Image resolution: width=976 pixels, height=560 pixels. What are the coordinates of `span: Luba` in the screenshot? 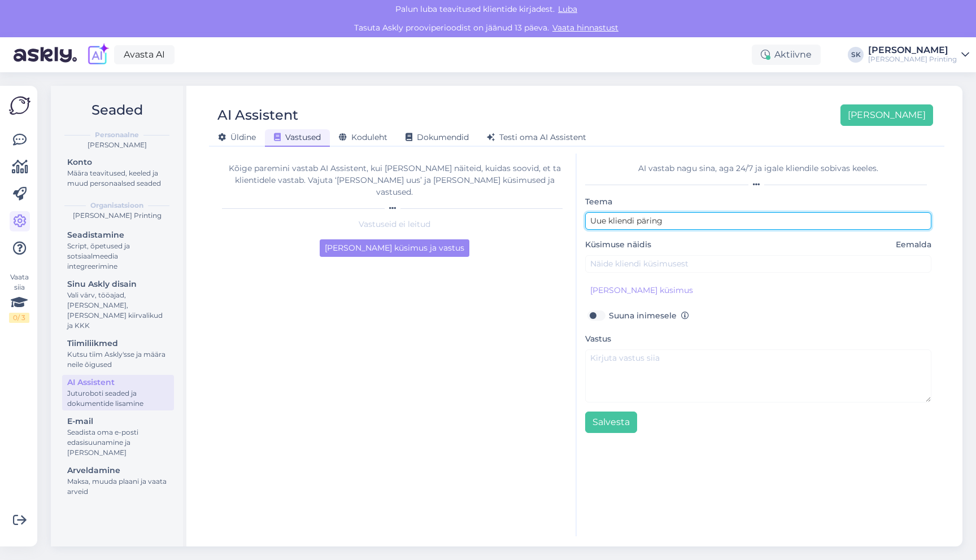 It's located at (568, 9).